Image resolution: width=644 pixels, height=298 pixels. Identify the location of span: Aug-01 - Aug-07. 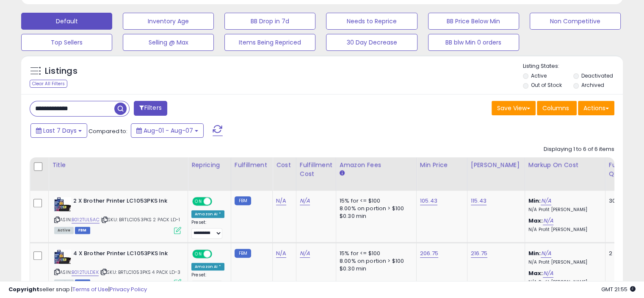
(168, 131).